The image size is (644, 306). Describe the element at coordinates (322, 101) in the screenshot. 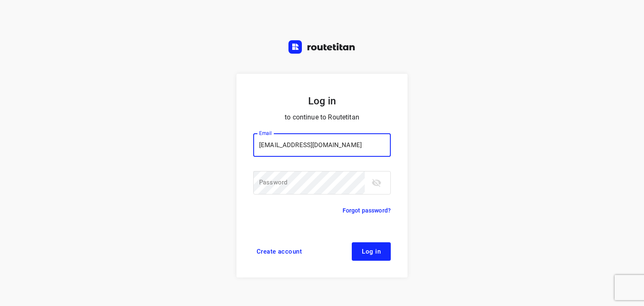

I see `h5: Log in` at that location.